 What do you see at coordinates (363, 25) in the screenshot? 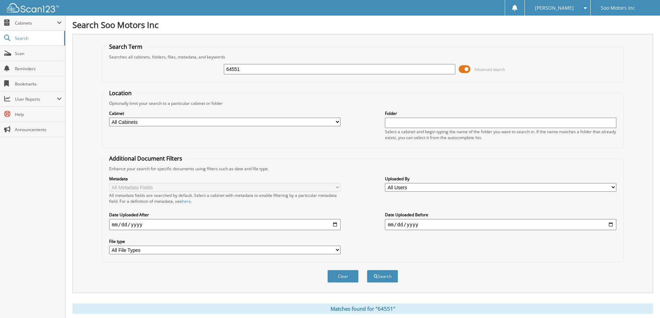
I see `h1: Search Soo Motors Inc` at bounding box center [363, 25].